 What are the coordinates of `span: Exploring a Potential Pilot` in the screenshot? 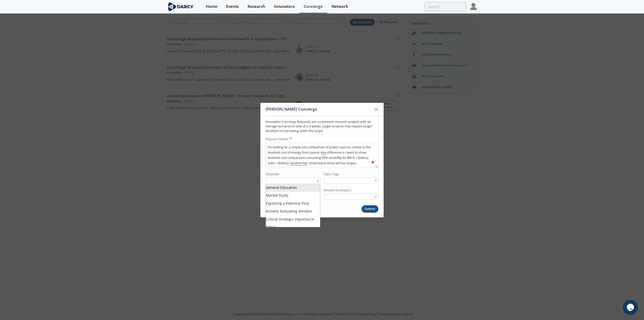 It's located at (287, 203).